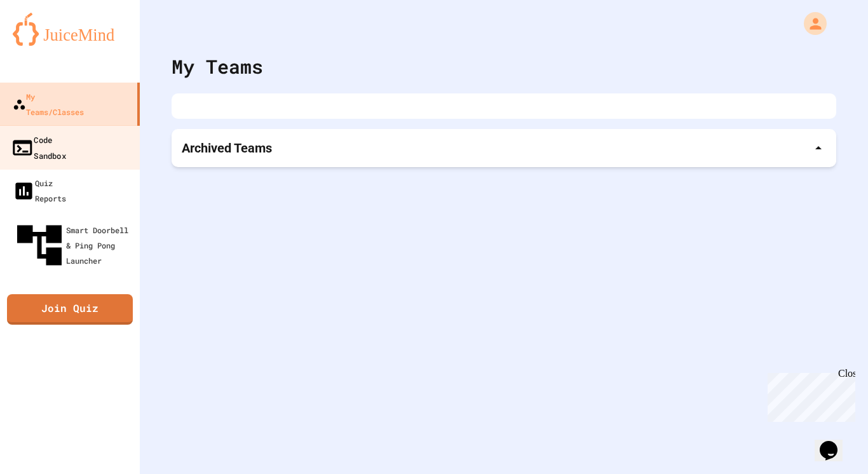 This screenshot has height=474, width=868. What do you see at coordinates (40, 190) in the screenshot?
I see `div: Quiz Reports` at bounding box center [40, 190].